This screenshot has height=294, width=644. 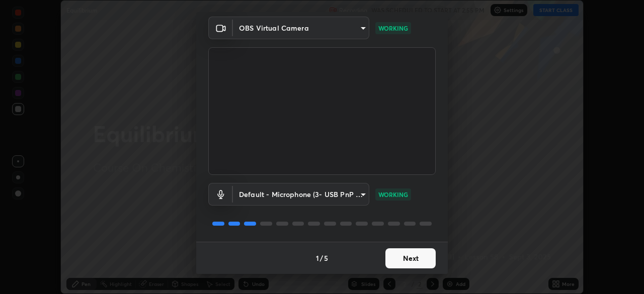 What do you see at coordinates (326, 258) in the screenshot?
I see `h4: 5` at bounding box center [326, 258].